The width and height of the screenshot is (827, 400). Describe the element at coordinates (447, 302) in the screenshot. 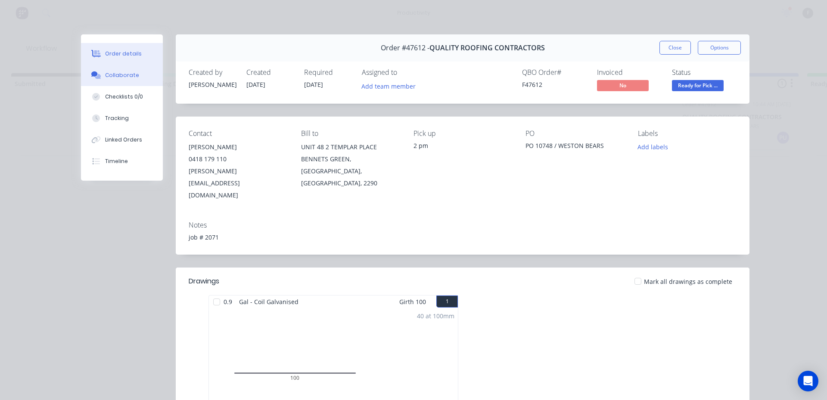

I see `button: 1` at that location.